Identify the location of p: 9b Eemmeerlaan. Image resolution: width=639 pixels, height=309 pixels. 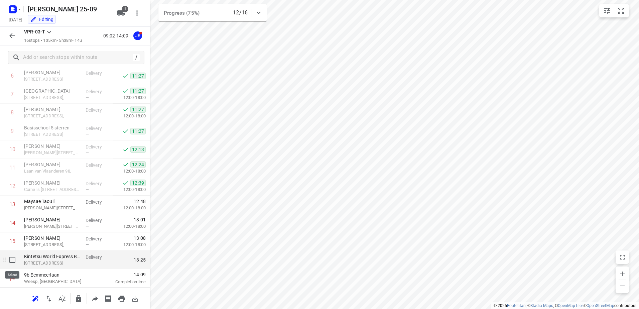
(59, 275).